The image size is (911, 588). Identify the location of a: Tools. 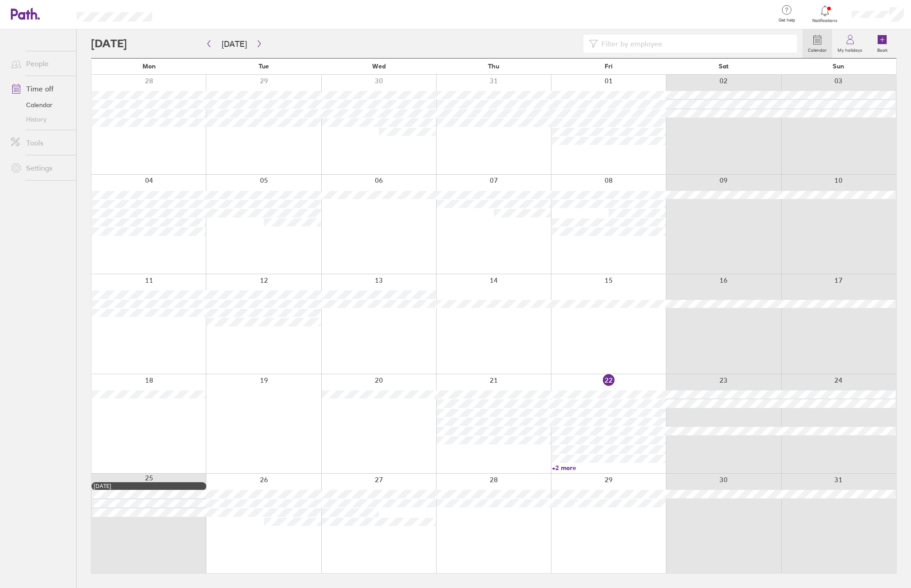
(40, 142).